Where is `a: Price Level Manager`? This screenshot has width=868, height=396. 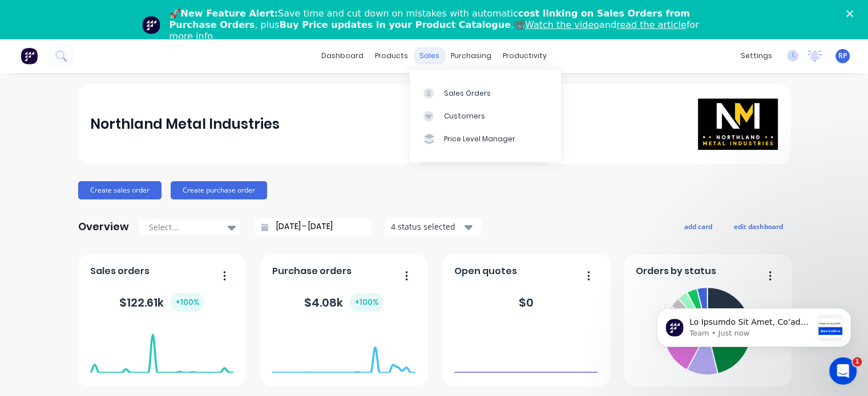
a: Price Level Manager is located at coordinates (485, 139).